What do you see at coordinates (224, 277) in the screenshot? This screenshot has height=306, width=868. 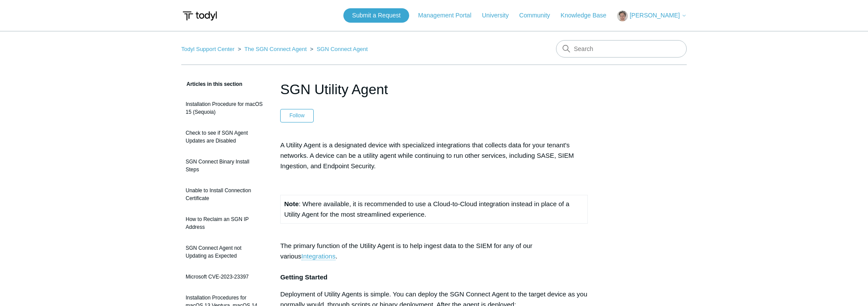 I see `a: Microsoft CVE-2023-23397` at bounding box center [224, 277].